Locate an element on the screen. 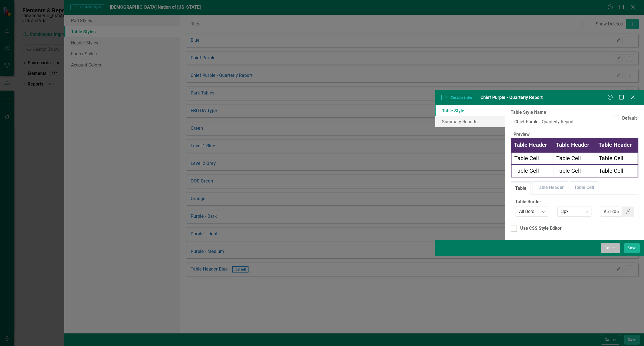 The width and height of the screenshot is (644, 346). a: Table Header is located at coordinates (550, 188).